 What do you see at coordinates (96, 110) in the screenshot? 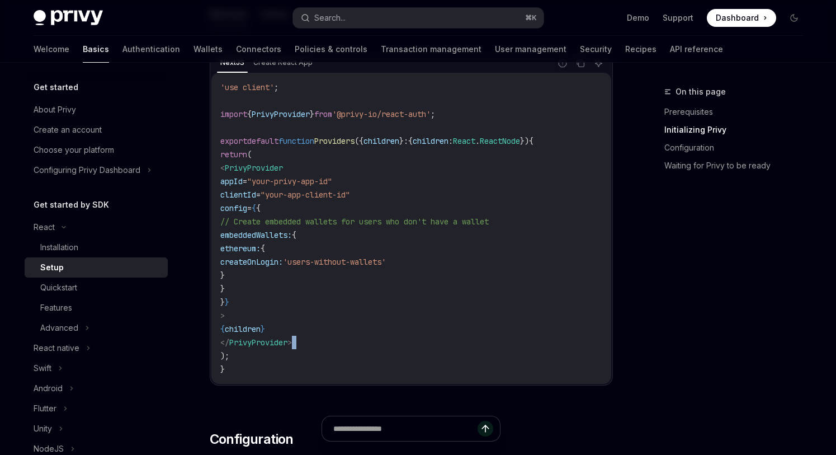
I see `a: About Privy` at bounding box center [96, 110].